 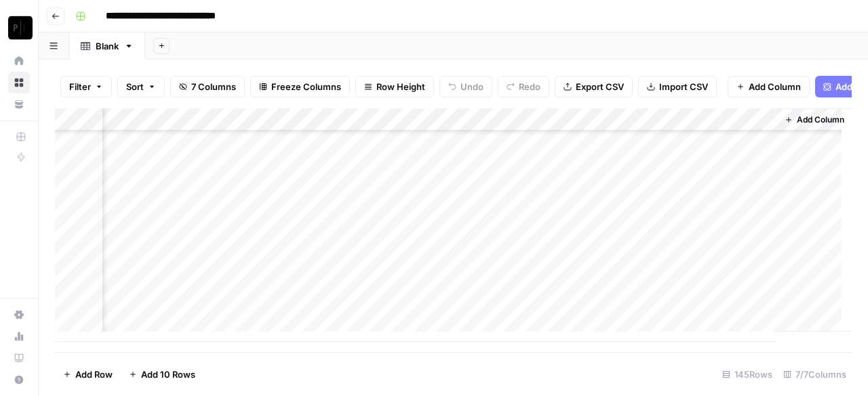 What do you see at coordinates (19, 82) in the screenshot?
I see `a: Browse` at bounding box center [19, 82].